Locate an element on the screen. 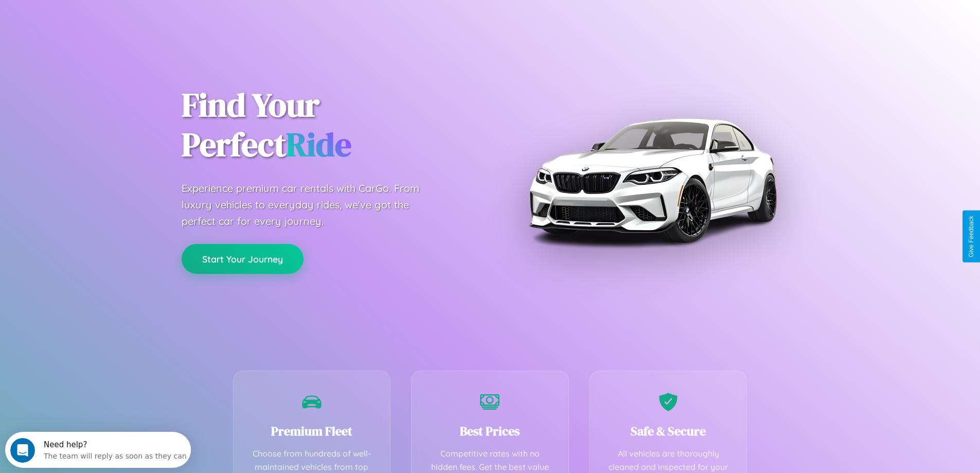 The image size is (980, 473). div: The team will reply as soon as they can is located at coordinates (110, 22).